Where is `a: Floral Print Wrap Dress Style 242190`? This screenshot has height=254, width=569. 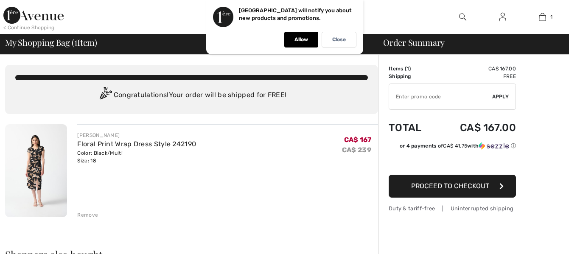
a: Floral Print Wrap Dress Style 242190 is located at coordinates (137, 144).